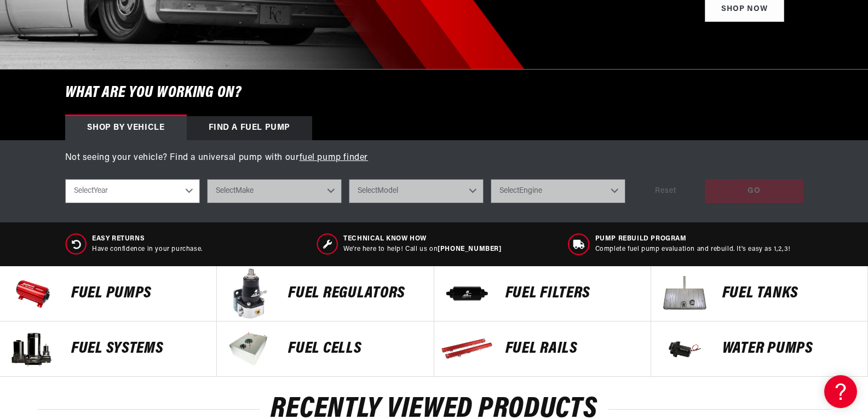  What do you see at coordinates (434, 92) in the screenshot?
I see `h6: What are you working on?` at bounding box center [434, 92].